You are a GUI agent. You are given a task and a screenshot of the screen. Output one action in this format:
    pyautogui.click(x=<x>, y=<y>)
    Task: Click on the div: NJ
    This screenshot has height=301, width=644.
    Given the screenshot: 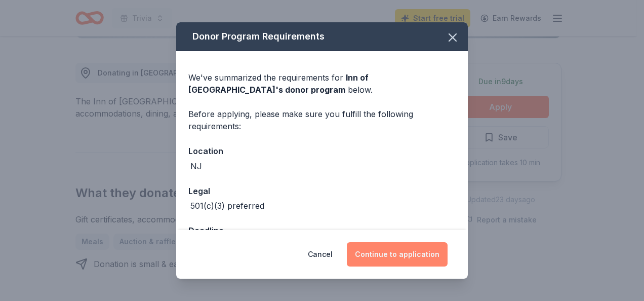 What is the action you would take?
    pyautogui.click(x=196, y=166)
    